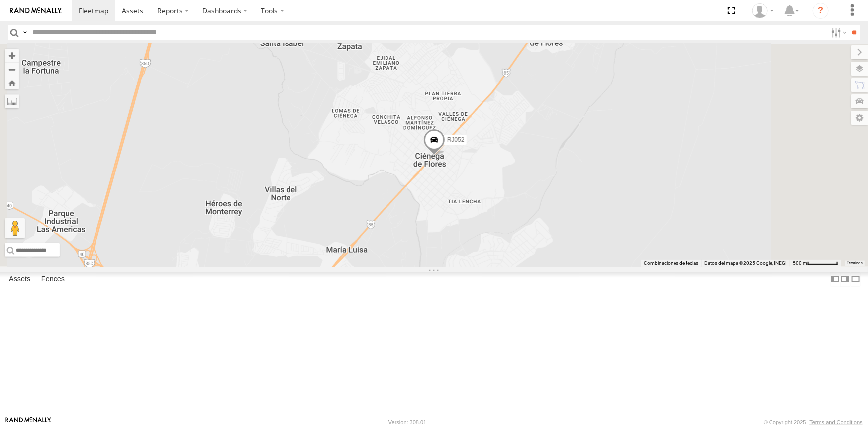  What do you see at coordinates (745, 263) in the screenshot?
I see `span: Datos del mapa ©2025 Google, INEGI` at bounding box center [745, 263].